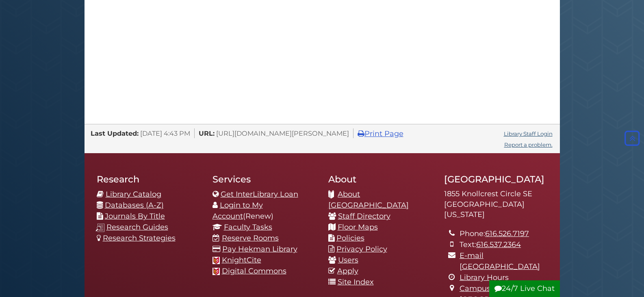 The height and width of the screenshot is (297, 644). Describe the element at coordinates (260, 249) in the screenshot. I see `a: Pay Hekman Library` at that location.